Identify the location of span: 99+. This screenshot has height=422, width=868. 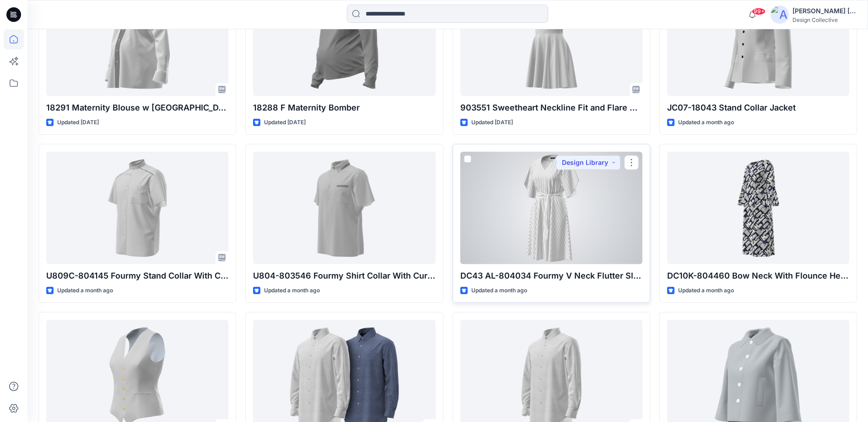
(759, 11).